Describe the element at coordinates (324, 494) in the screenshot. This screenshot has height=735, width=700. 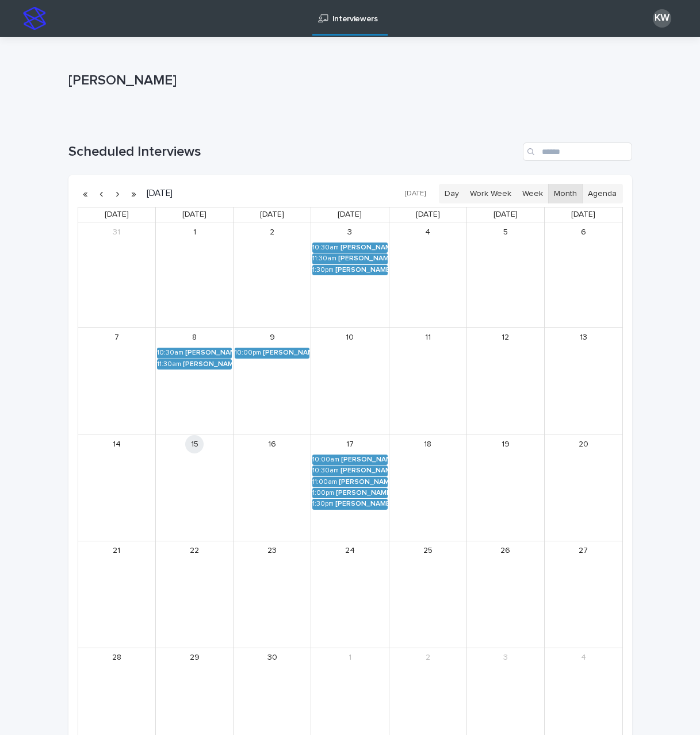
I see `div: 1:00pm` at that location.